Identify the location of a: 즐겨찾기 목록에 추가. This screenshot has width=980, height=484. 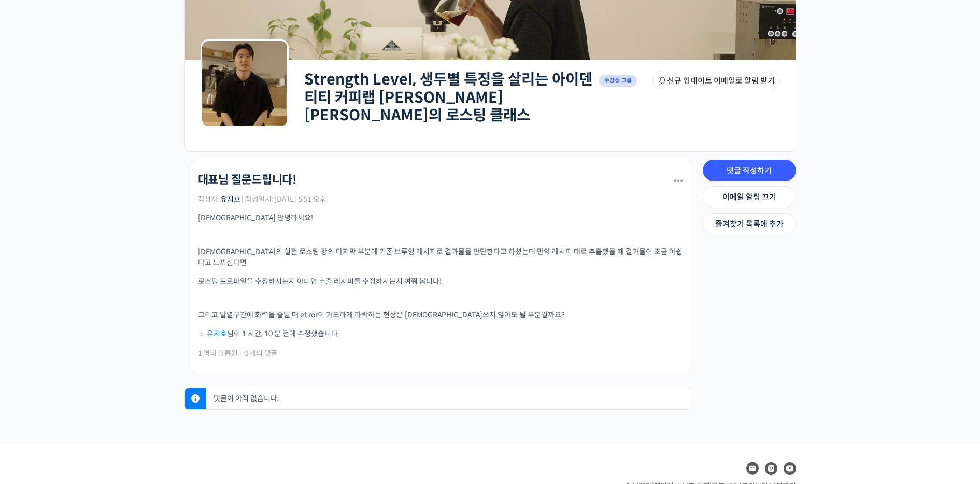
(749, 224).